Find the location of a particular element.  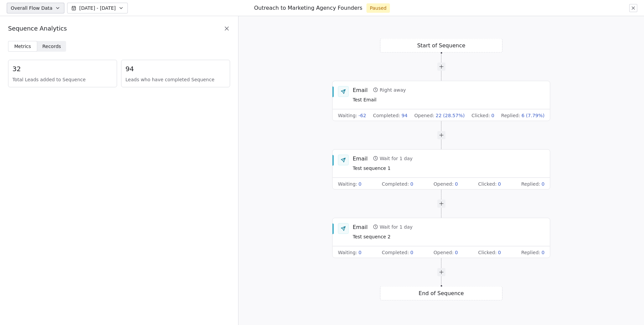

span: Test sequence 2 is located at coordinates (383, 236).